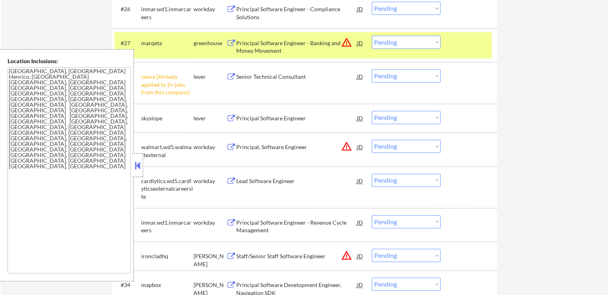  What do you see at coordinates (167, 84) in the screenshot?
I see `div: veeva [Already applied to 2+ jobs from this company]` at bounding box center [167, 84].